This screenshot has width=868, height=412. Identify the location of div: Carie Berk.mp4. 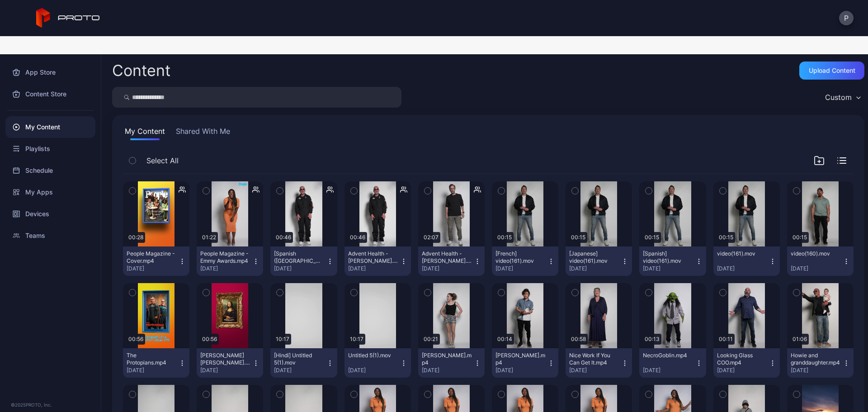
(447, 359).